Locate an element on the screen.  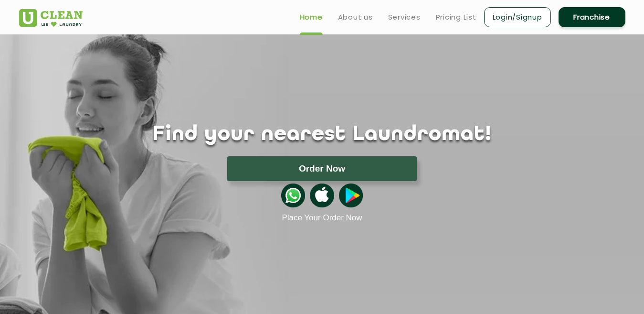
img: apple-icon.png is located at coordinates (322, 195).